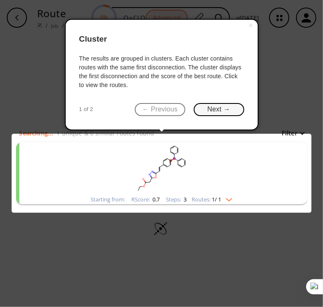 The image size is (323, 307). Describe the element at coordinates (108, 199) in the screenshot. I see `div: Starting from:` at that location.